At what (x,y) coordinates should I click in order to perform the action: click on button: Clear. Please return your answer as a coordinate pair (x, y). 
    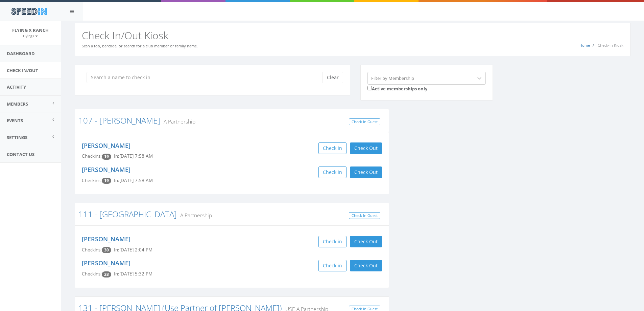
    Looking at the image, I should click on (333, 77).